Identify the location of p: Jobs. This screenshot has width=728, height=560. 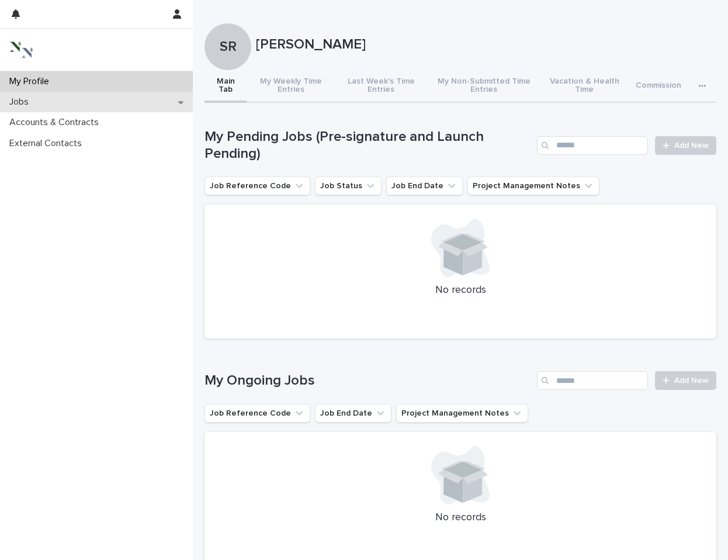
(21, 102).